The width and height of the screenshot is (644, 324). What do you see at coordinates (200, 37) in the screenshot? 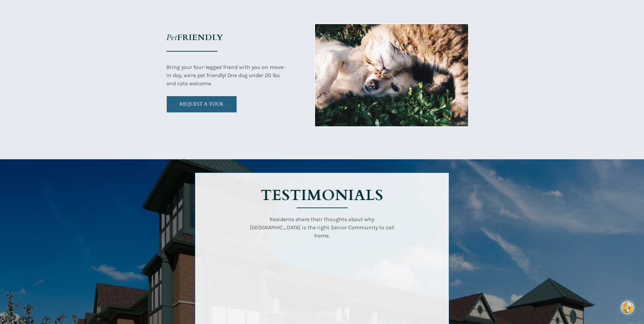
I see `strong: FRIENDLY` at bounding box center [200, 37].